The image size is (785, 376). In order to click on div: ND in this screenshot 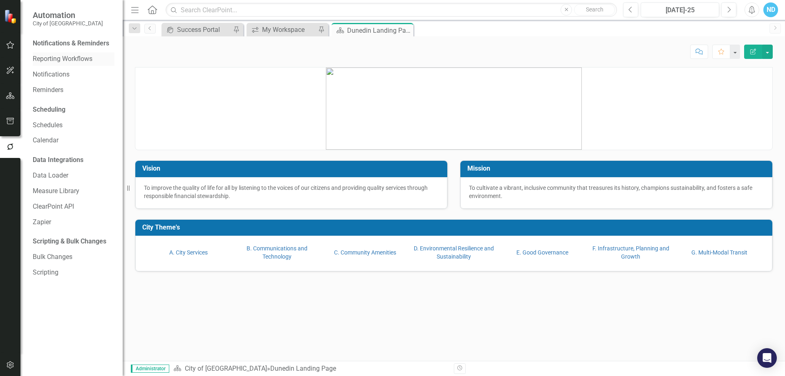, I will do `click(770, 10)`.